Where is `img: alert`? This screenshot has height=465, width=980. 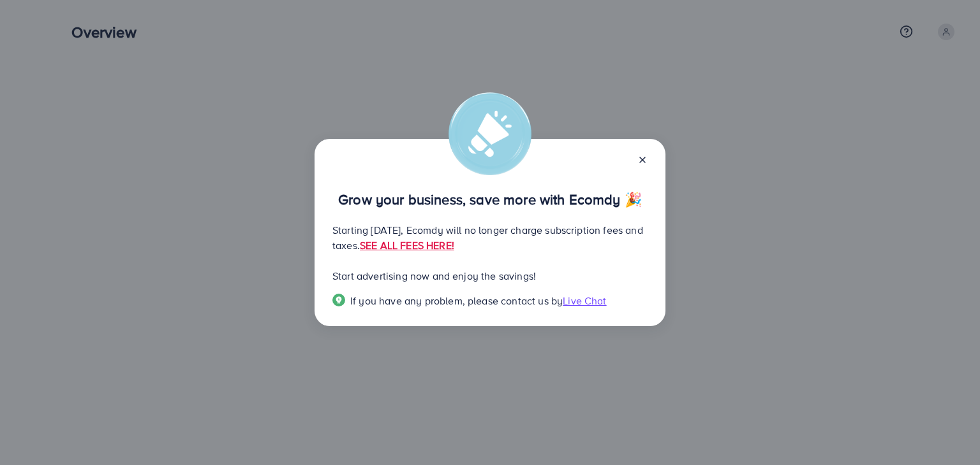
img: alert is located at coordinates (490, 134).